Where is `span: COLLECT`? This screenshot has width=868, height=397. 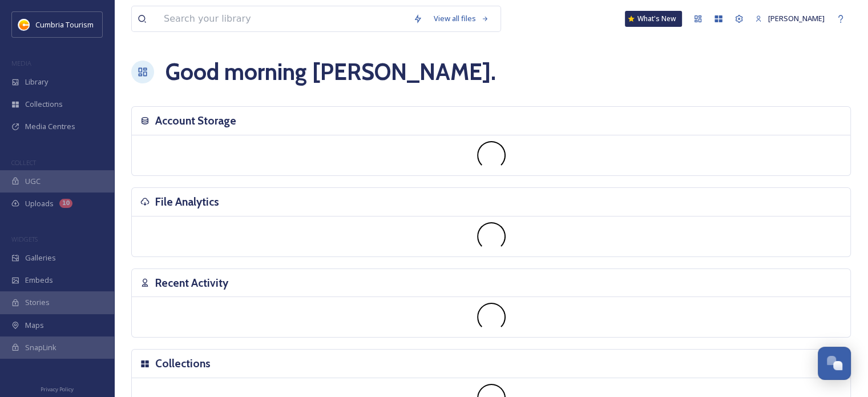 span: COLLECT is located at coordinates (23, 162).